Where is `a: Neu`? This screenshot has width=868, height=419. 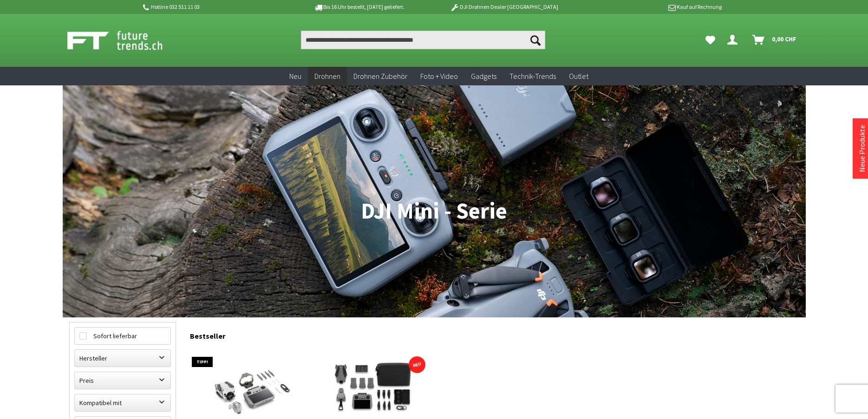
a: Neu is located at coordinates (295, 76).